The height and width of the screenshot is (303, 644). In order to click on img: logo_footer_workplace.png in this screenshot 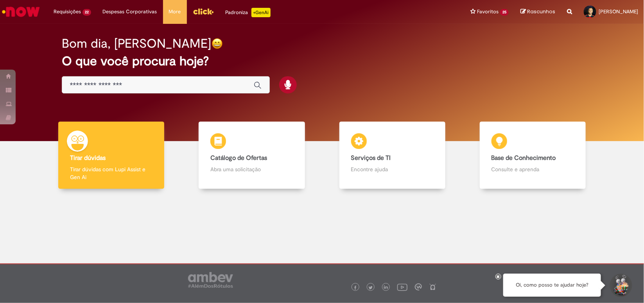, I will do `click(418, 287)`.